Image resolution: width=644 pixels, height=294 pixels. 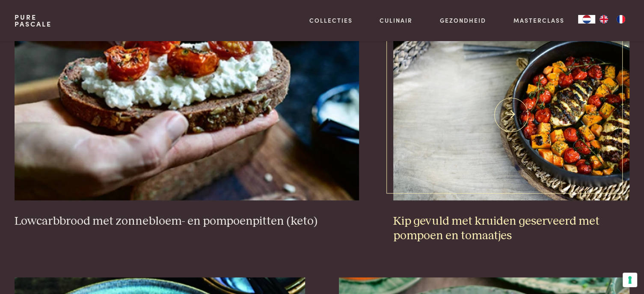 What do you see at coordinates (539, 20) in the screenshot?
I see `a: Masterclass` at bounding box center [539, 20].